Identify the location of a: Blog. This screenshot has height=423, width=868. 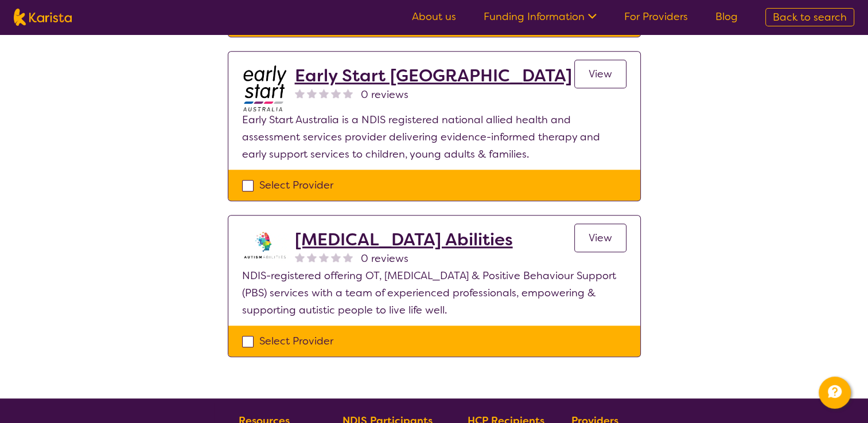
(726, 17).